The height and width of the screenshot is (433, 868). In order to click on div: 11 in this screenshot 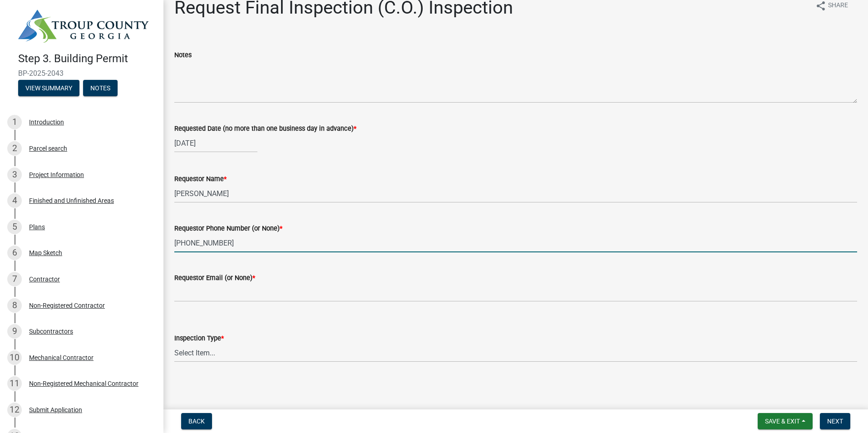, I will do `click(14, 384)`.